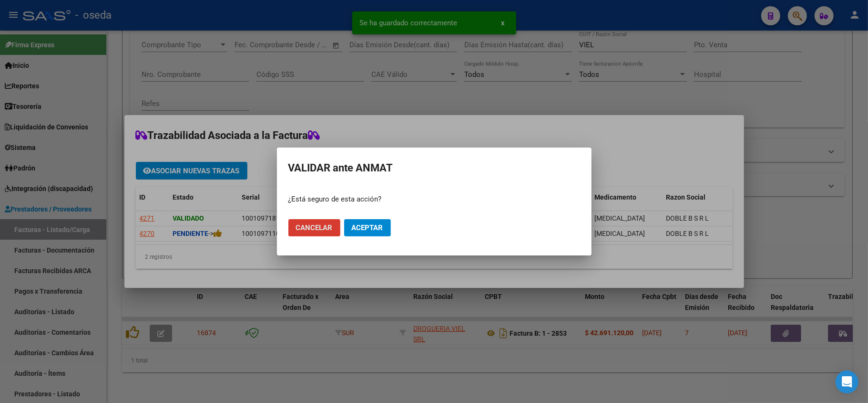 The width and height of the screenshot is (868, 403). Describe the element at coordinates (367, 228) in the screenshot. I see `button: Aceptar` at that location.